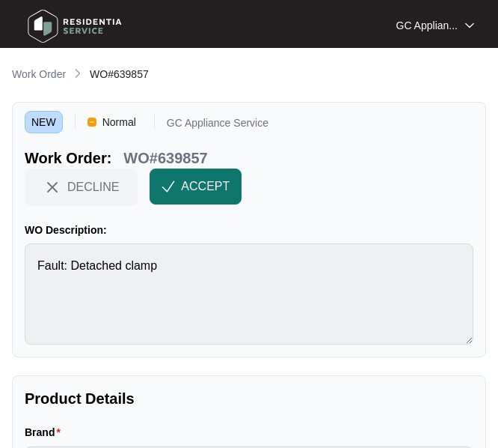  Describe the element at coordinates (39, 75) in the screenshot. I see `a: Work Order` at that location.